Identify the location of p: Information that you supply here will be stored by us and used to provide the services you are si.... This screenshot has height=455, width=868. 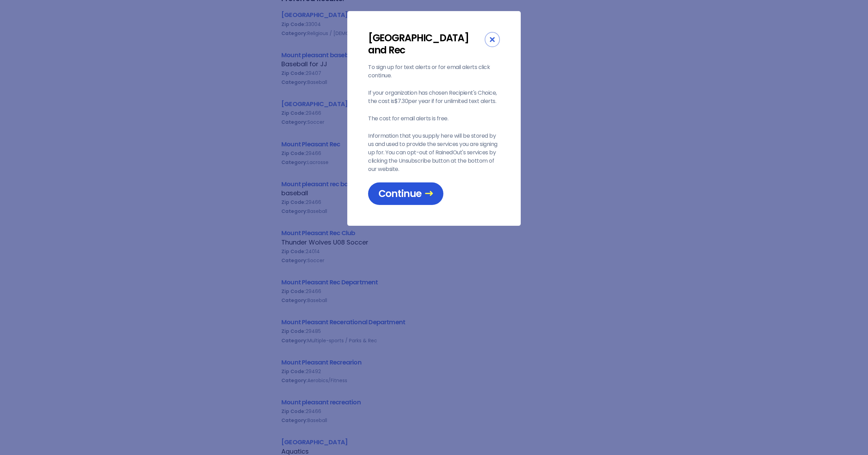
(434, 153).